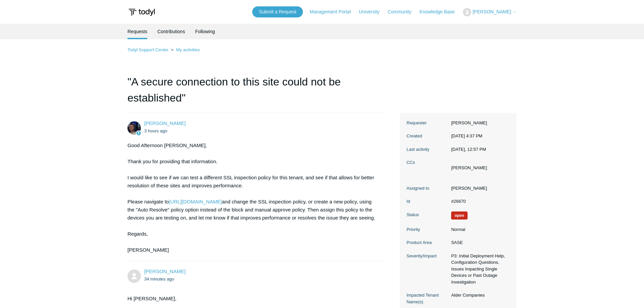  I want to click on li: My activities, so click(185, 50).